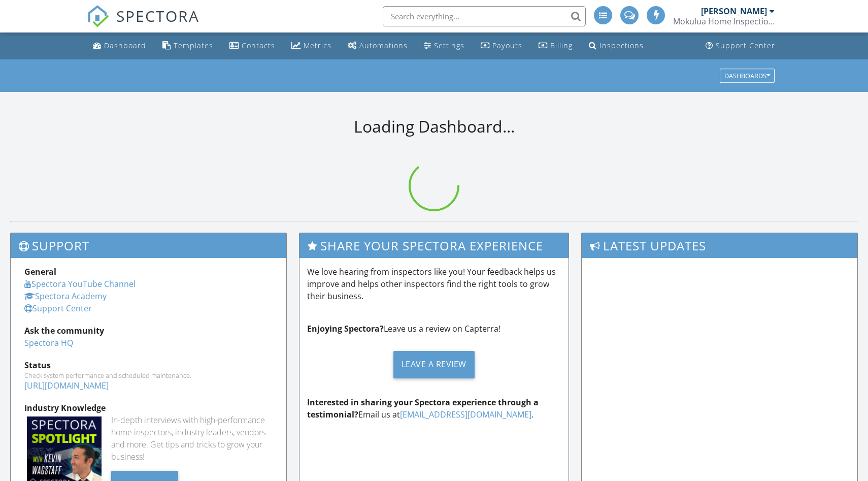 The height and width of the screenshot is (481, 868). I want to click on span: SPECTORA, so click(158, 16).